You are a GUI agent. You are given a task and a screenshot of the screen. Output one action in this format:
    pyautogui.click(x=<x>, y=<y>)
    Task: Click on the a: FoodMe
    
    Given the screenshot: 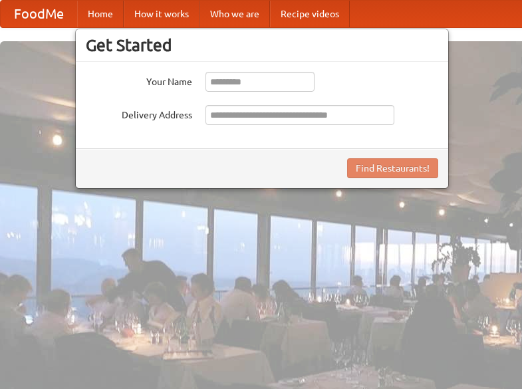 What is the action you would take?
    pyautogui.click(x=39, y=14)
    